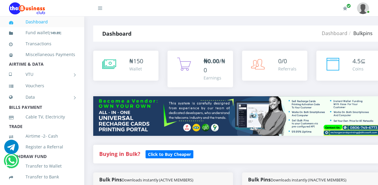  I want to click on strong: Buying in Bulk?, so click(120, 154).